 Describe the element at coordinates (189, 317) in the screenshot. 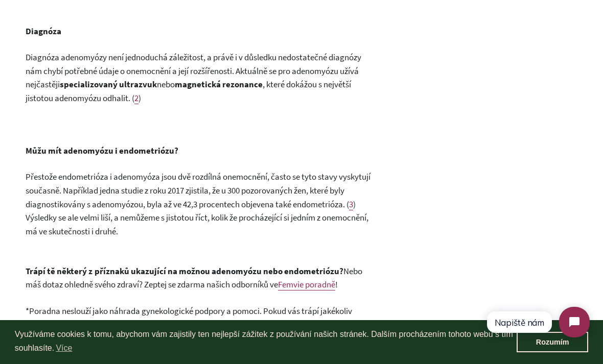

I see `span: *Poradna neslouží jako náhrada gynekologické podpory a pomoci. Pokud vás trápí jakékoliv zdravotn...` at that location.